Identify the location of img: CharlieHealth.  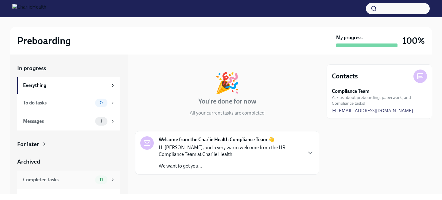
(29, 9).